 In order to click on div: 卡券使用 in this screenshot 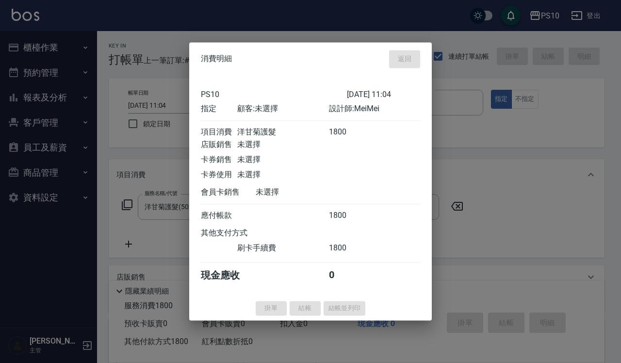, I will do `click(219, 175)`.